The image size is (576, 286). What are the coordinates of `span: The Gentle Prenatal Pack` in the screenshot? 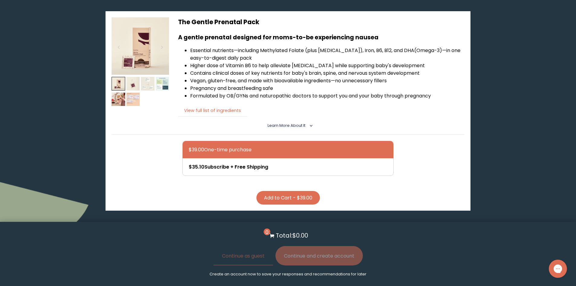 It's located at (219, 22).